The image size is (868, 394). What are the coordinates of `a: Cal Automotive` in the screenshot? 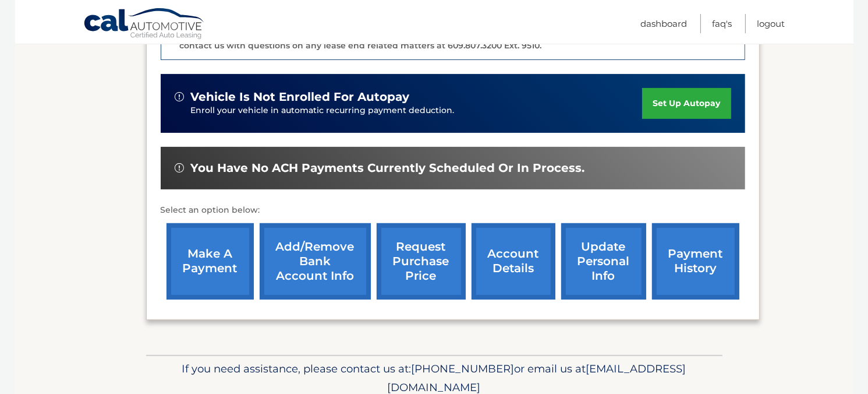 It's located at (145, 24).